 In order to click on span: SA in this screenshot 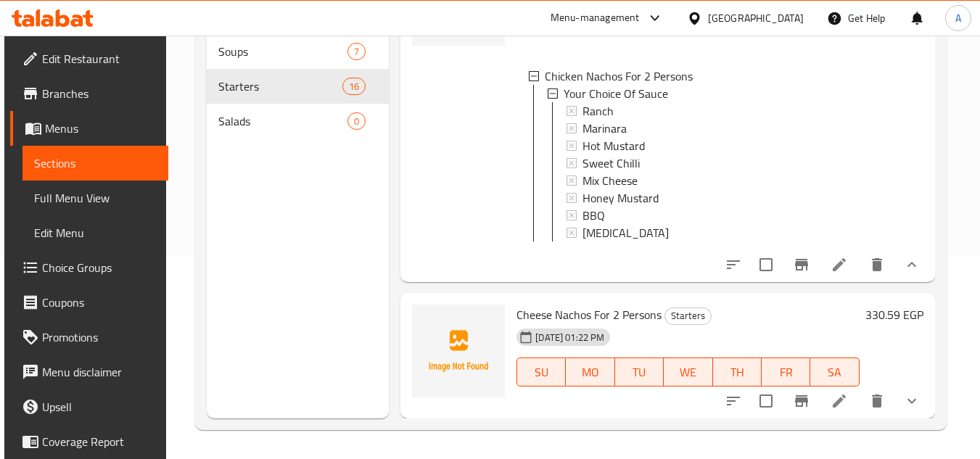, I will do `click(834, 372)`.